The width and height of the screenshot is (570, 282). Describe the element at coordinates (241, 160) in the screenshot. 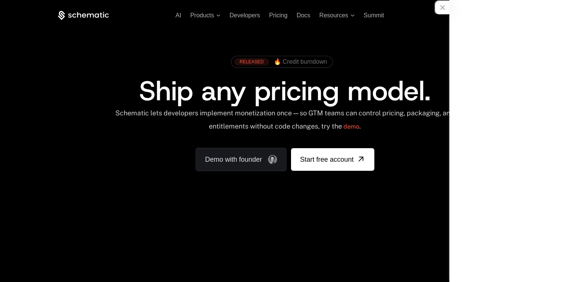

I see `a: Demo with founder, ,[object Object]` at that location.